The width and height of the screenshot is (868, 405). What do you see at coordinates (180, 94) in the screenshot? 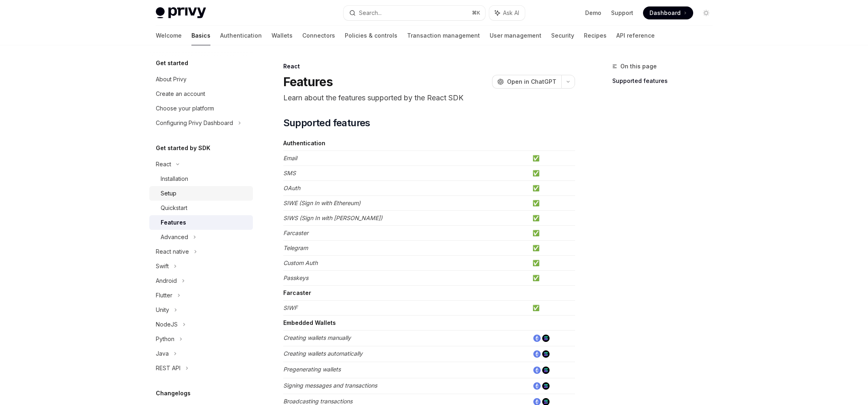
I see `div: Create an account` at bounding box center [180, 94].